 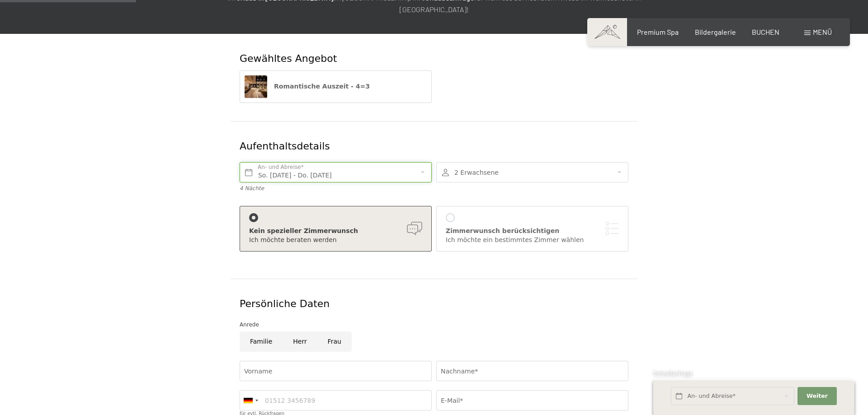 I want to click on span: Schnellanfrage, so click(x=673, y=373).